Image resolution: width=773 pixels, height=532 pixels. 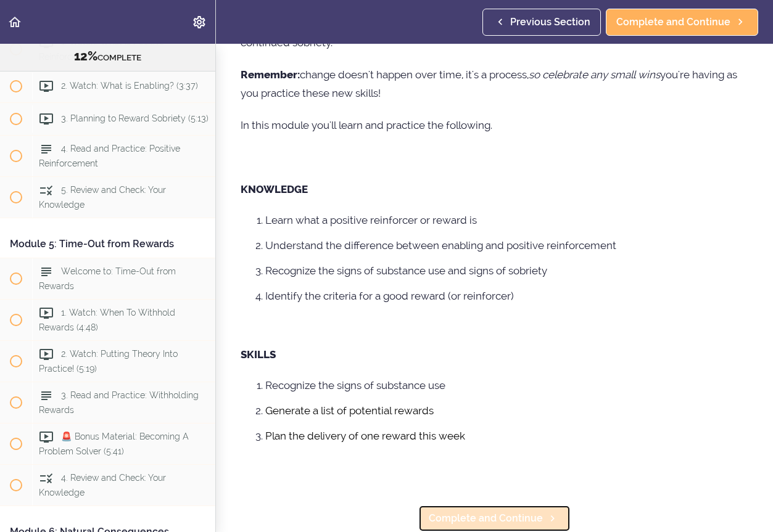 What do you see at coordinates (114, 443) in the screenshot?
I see `span: 🚨 Bonus Material: Becoming A Problem Solver (5:41)` at bounding box center [114, 443].